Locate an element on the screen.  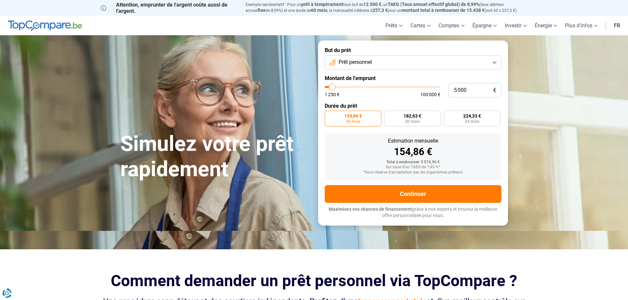
span: 36 mois is located at coordinates (353, 122).